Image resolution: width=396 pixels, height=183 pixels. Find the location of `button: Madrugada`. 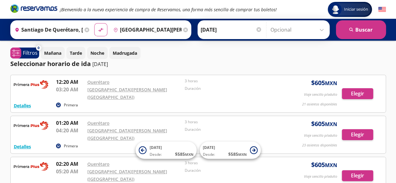

button: Madrugada is located at coordinates (125, 53).